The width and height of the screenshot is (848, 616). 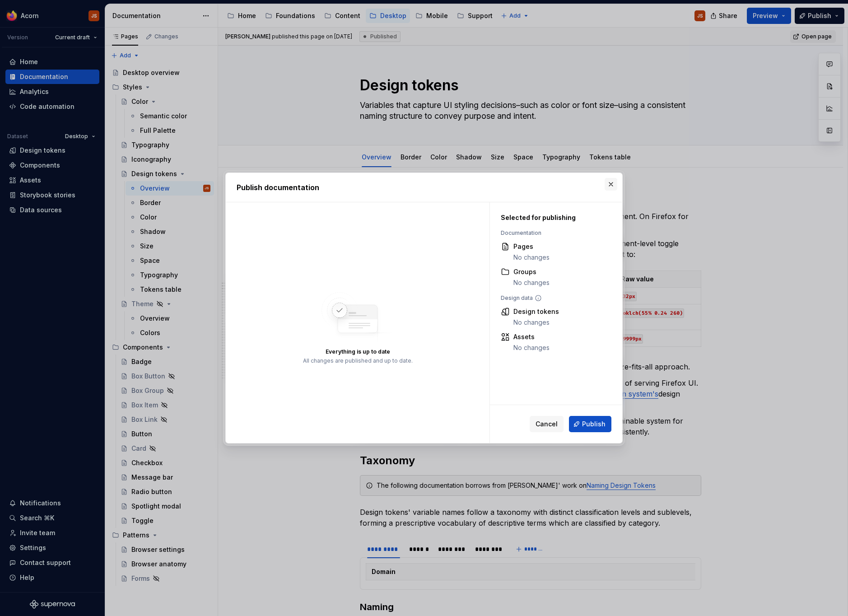 I want to click on span: Publish, so click(x=594, y=424).